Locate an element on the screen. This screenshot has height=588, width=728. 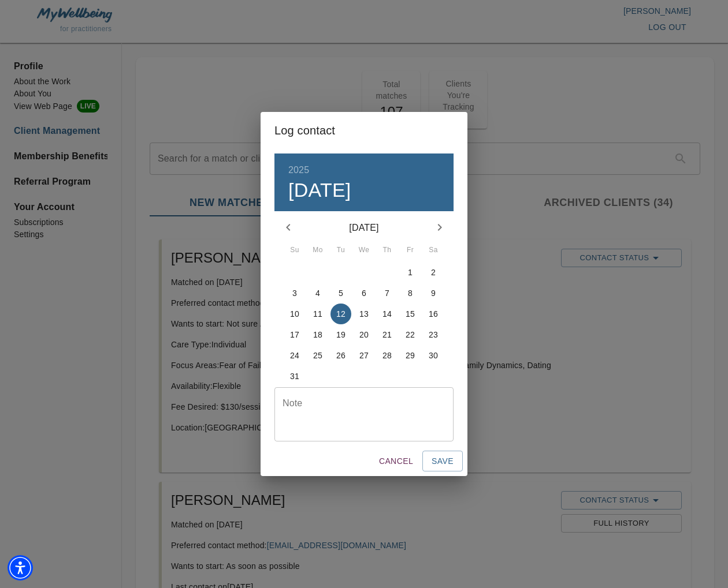
h2: Log contact is located at coordinates (364, 130).